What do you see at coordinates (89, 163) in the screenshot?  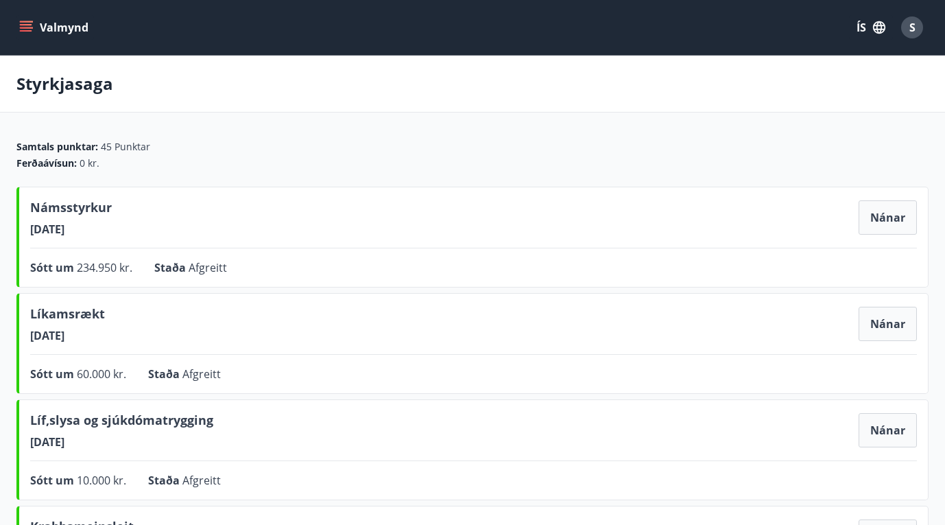 I see `span: 0 kr.` at bounding box center [89, 163].